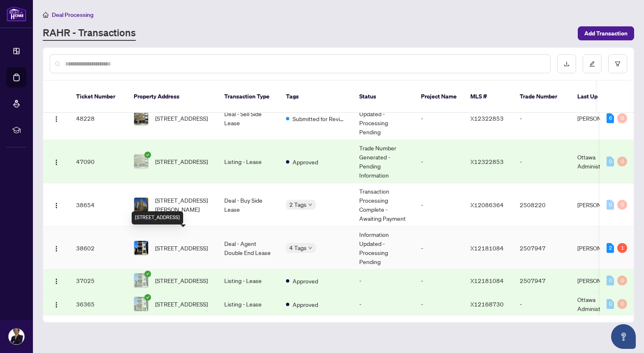  I want to click on td: 2508220, so click(542, 205).